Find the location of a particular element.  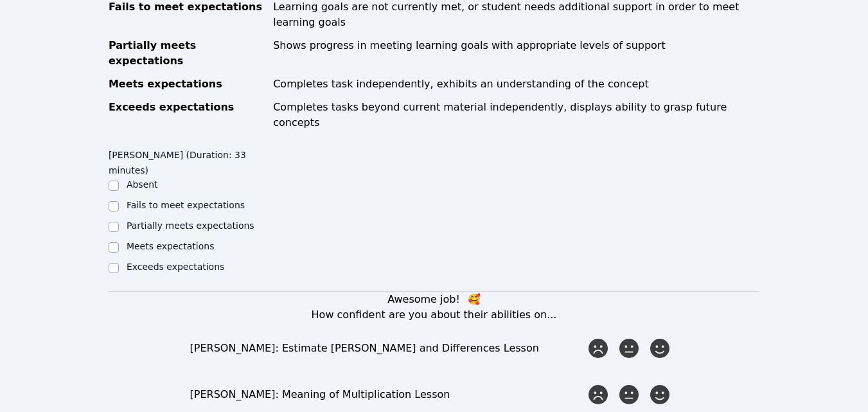

div: Partially meets expectations is located at coordinates (187, 53).